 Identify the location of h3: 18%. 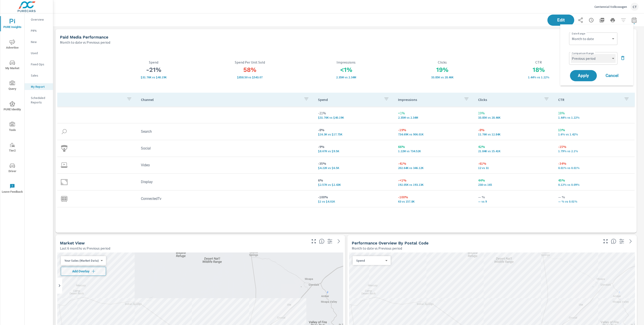
(538, 70).